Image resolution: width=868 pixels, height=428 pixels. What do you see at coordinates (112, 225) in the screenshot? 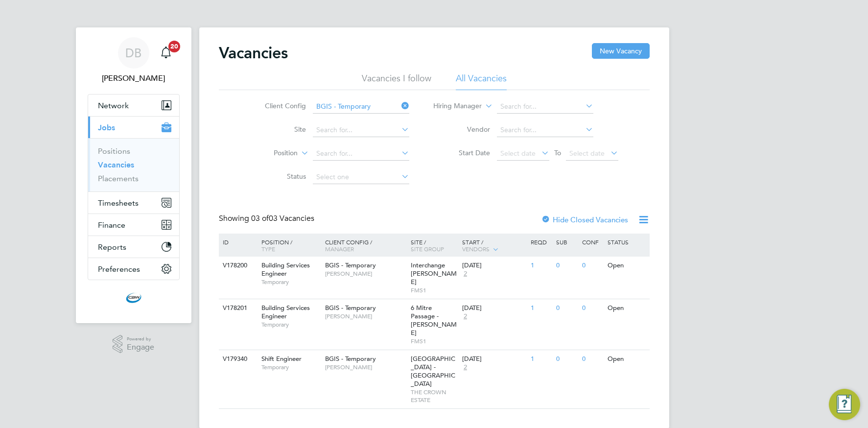
I see `span: Finance` at bounding box center [112, 225].